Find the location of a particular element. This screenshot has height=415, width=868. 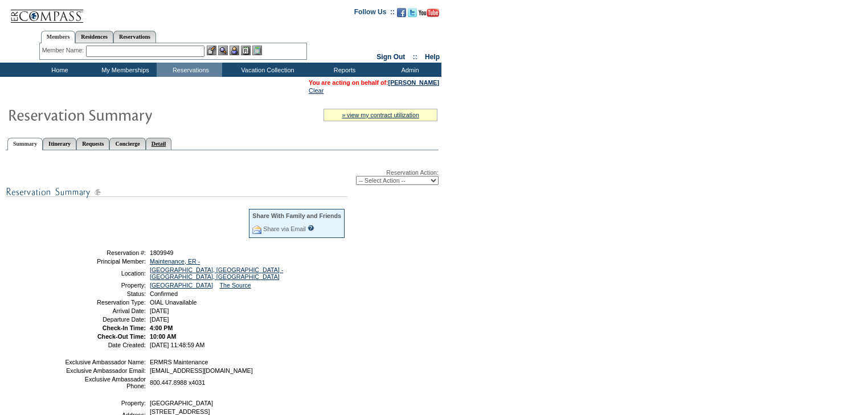

td: Status: is located at coordinates (104, 293).